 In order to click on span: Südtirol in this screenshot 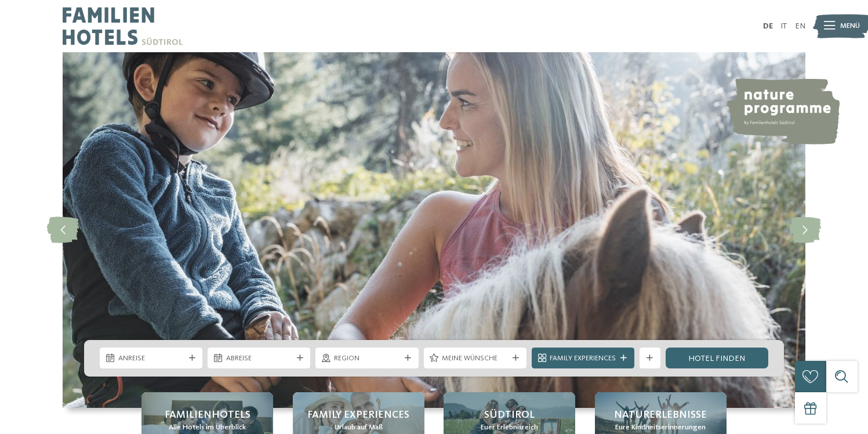, I will do `click(509, 414)`.